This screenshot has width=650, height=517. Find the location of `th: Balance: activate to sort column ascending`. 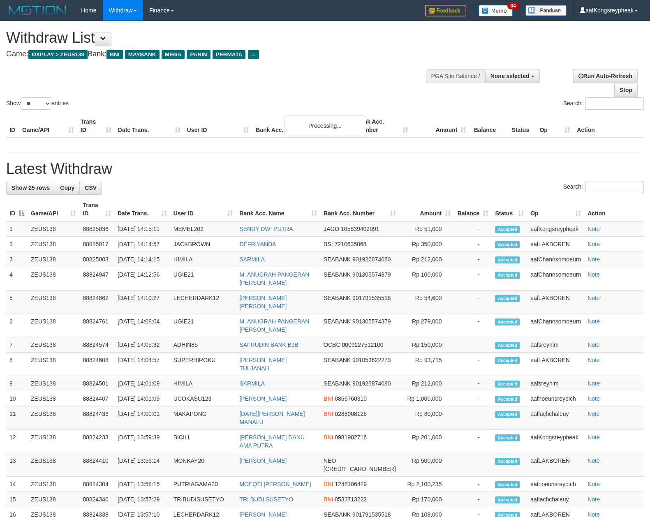

th: Balance: activate to sort column ascending is located at coordinates (473, 209).